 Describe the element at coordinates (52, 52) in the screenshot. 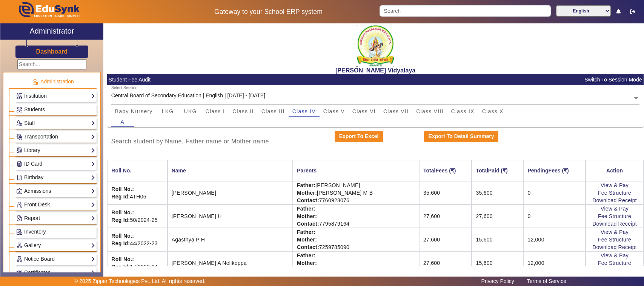

I see `h3: Dashboard` at that location.